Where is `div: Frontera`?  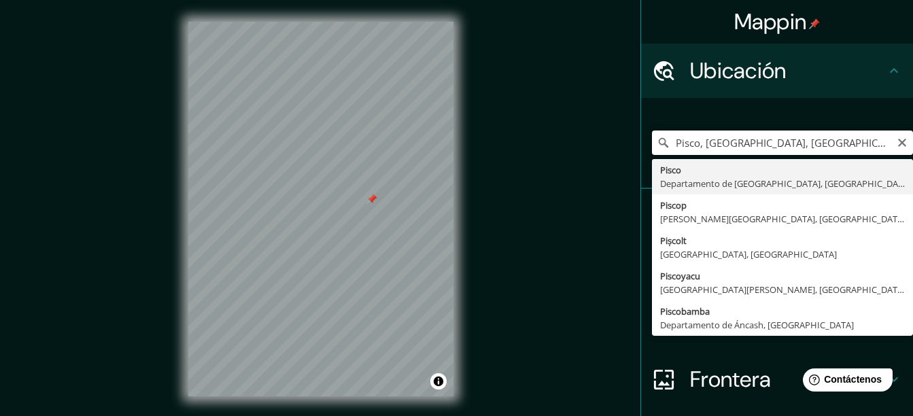
div: Frontera is located at coordinates (777, 379).